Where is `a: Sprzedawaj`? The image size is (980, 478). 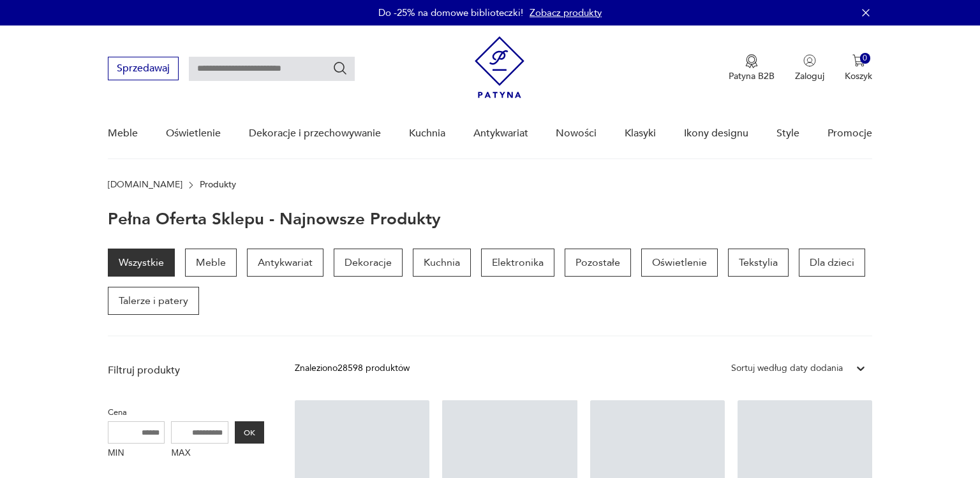 a: Sprzedawaj is located at coordinates (143, 70).